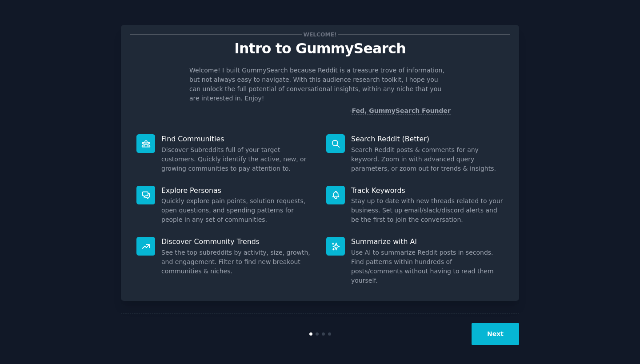 Image resolution: width=640 pixels, height=364 pixels. What do you see at coordinates (427, 267) in the screenshot?
I see `dd: Use AI to summarize Reddit posts in seconds. Find patterns within hundreds of posts/comments with...` at bounding box center [427, 267].